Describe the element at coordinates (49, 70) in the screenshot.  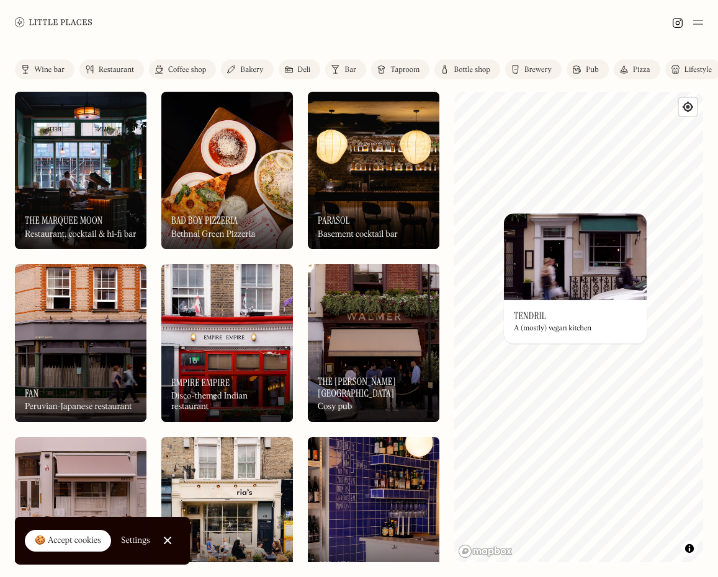
I see `div: Wine bar` at that location.